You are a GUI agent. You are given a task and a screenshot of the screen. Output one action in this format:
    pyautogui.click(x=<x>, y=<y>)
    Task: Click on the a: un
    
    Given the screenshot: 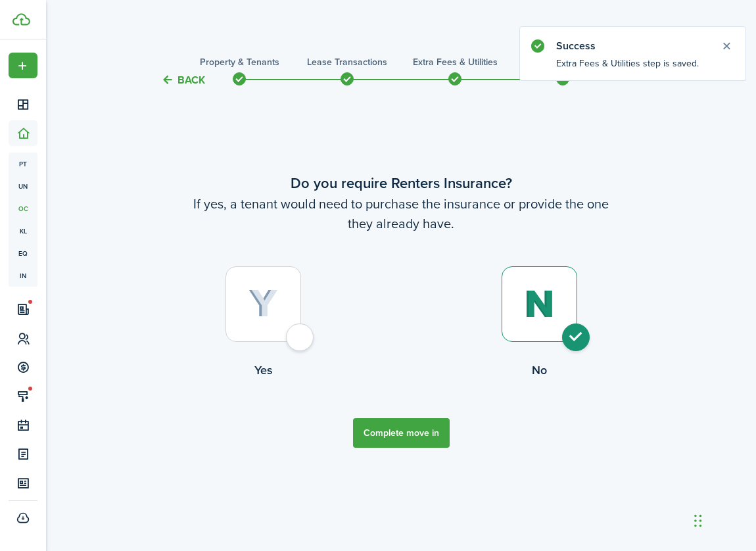 What is the action you would take?
    pyautogui.click(x=23, y=186)
    